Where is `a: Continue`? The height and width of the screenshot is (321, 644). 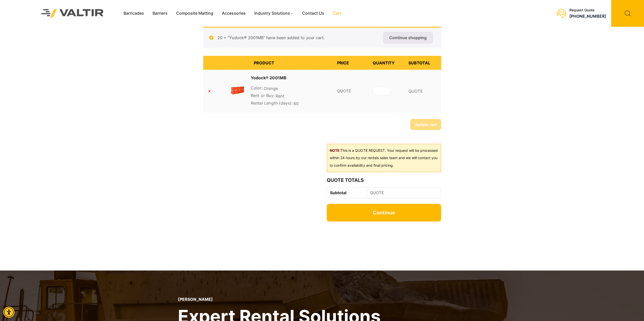 a: Continue is located at coordinates (384, 213).